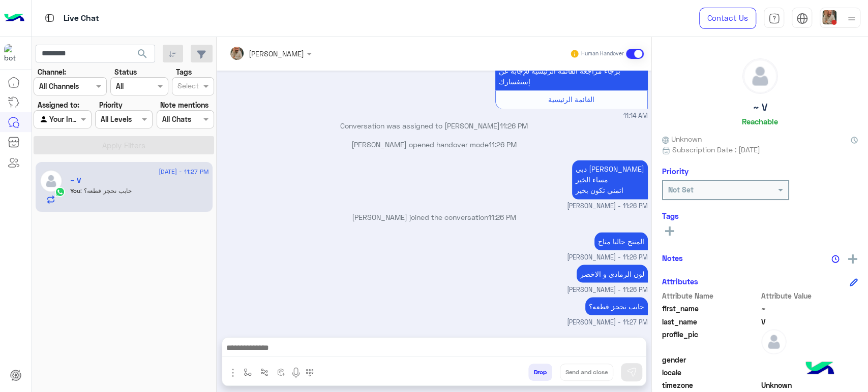 This screenshot has height=392, width=868. Describe the element at coordinates (632, 372) in the screenshot. I see `img: send message` at that location.